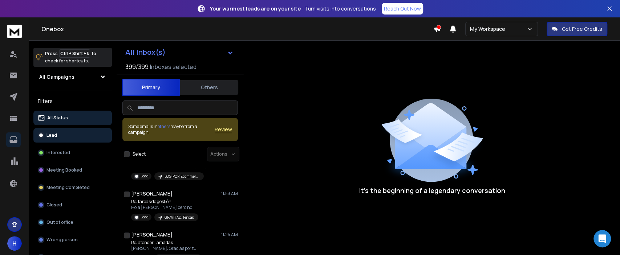 The width and height of the screenshot is (620, 255). I want to click on label: Select, so click(139, 154).